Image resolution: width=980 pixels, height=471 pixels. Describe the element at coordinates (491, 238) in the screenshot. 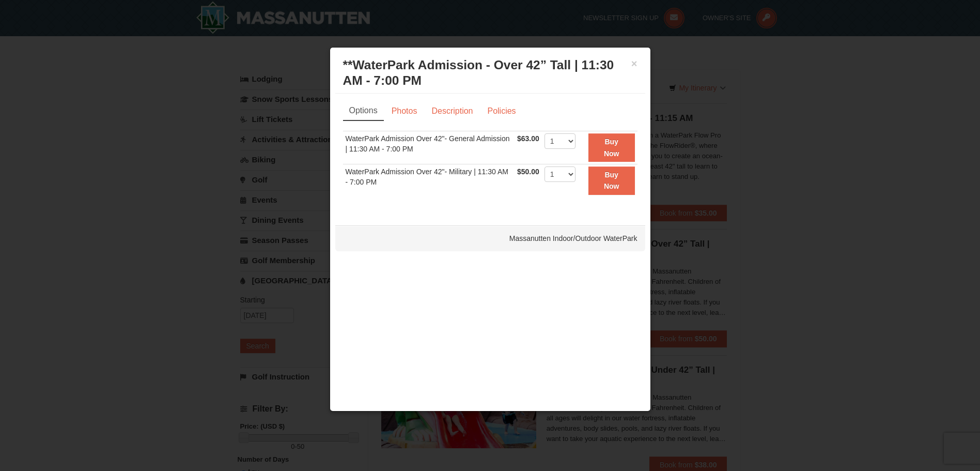

I see `div: Massanutten Indoor/Outdoor WaterPark` at that location.